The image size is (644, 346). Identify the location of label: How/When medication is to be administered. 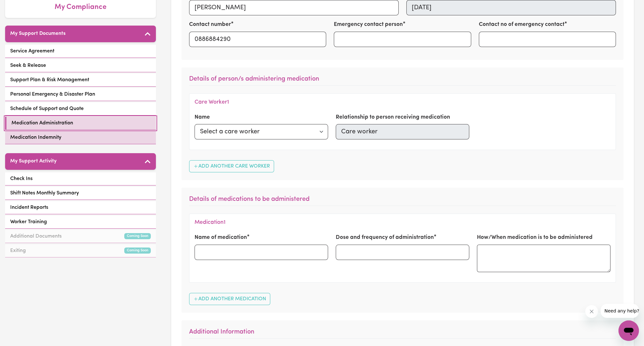
(535, 238).